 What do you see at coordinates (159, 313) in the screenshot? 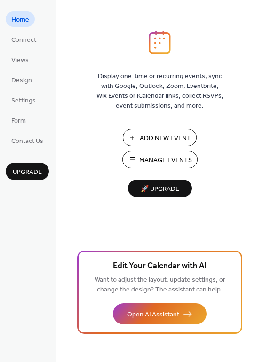
I see `button: Open AI Assistant` at bounding box center [159, 313].